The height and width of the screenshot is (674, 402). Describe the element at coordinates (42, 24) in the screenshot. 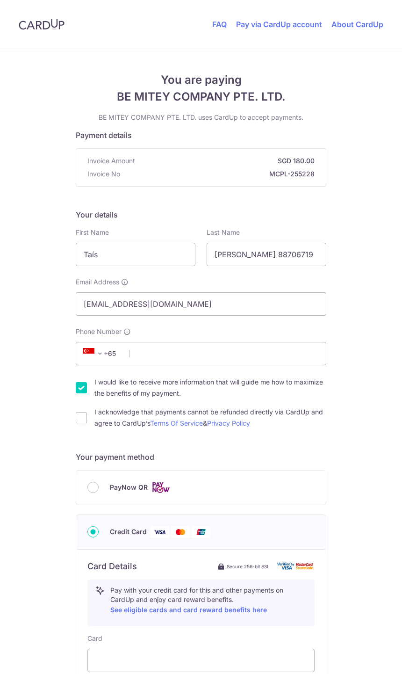

I see `img: CardUp` at that location.